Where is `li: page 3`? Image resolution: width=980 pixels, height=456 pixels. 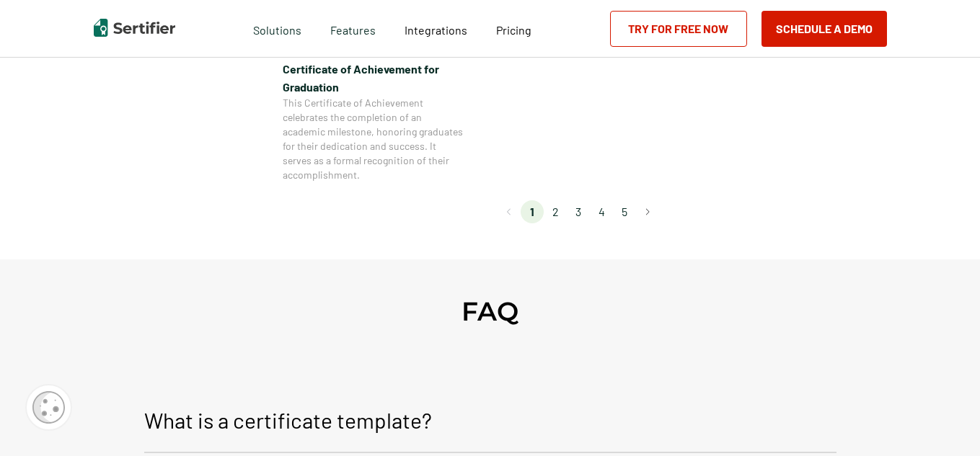
li: page 3 is located at coordinates (578, 212).